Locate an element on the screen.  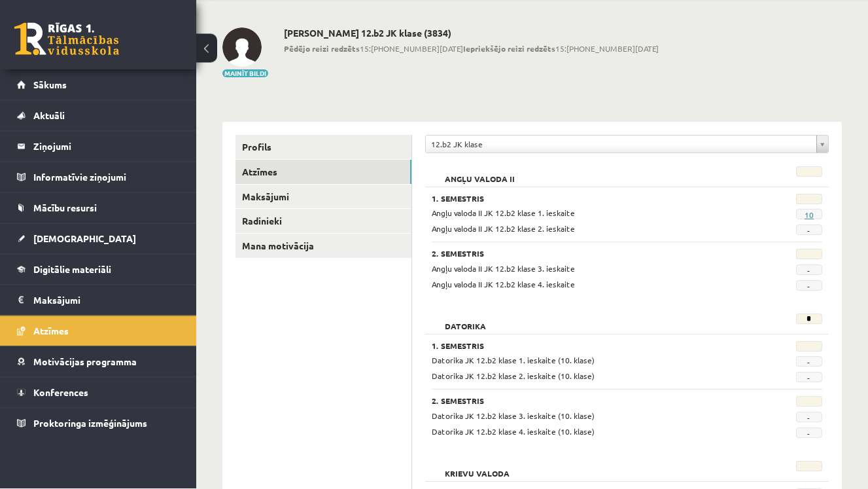
a: Konferences is located at coordinates (98, 392).